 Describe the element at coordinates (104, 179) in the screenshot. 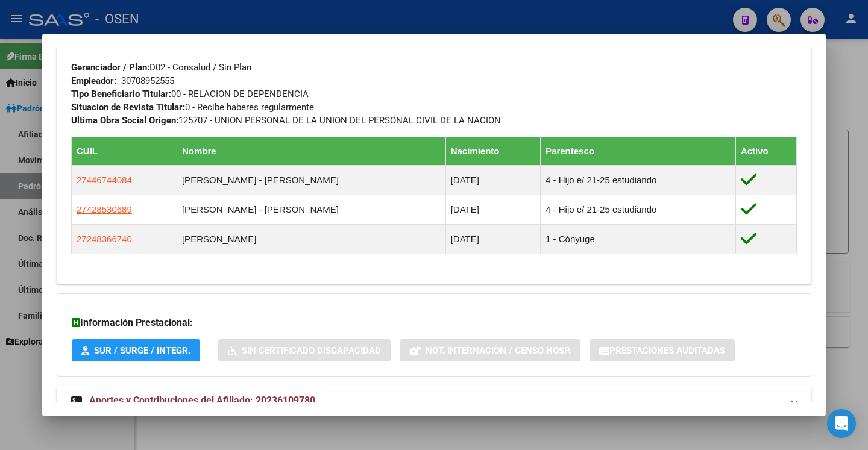

I see `span: 27446744084` at that location.